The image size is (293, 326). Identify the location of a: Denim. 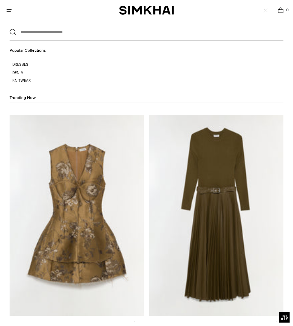
(148, 73).